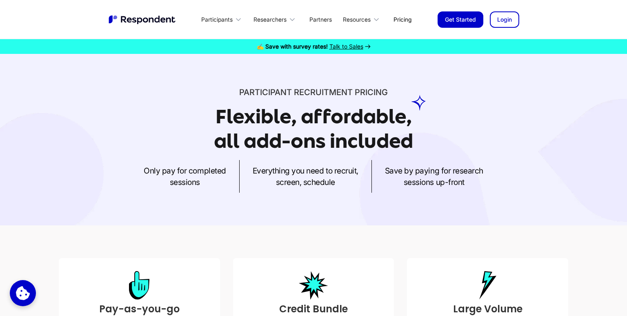 The height and width of the screenshot is (316, 627). I want to click on a: home, so click(142, 20).